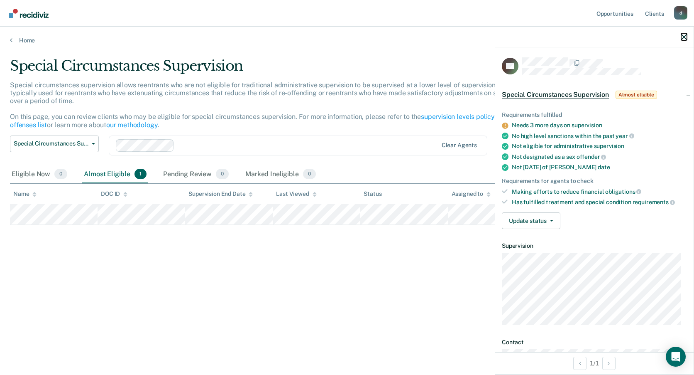 The width and height of the screenshot is (694, 375). I want to click on div: Not designated as a sex, so click(600, 157).